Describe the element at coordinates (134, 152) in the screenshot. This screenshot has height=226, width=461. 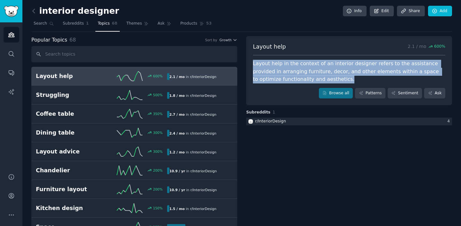
I see `a: Layout advice300%1.2 / moin r/InteriorDesign` at that location.